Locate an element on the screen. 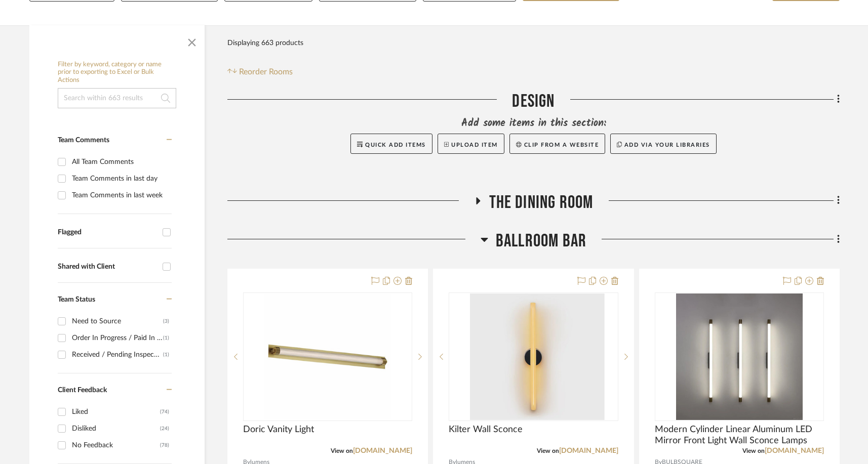 This screenshot has height=464, width=868. div: (78) is located at coordinates (165, 446).